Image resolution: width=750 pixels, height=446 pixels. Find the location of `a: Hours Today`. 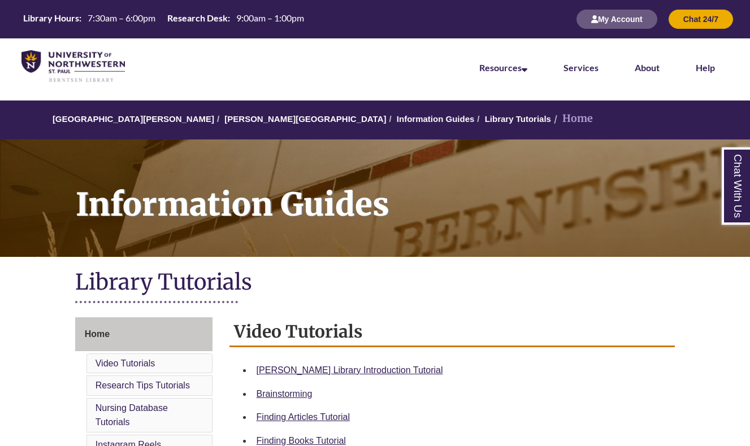

a: Hours Today is located at coordinates (163, 19).